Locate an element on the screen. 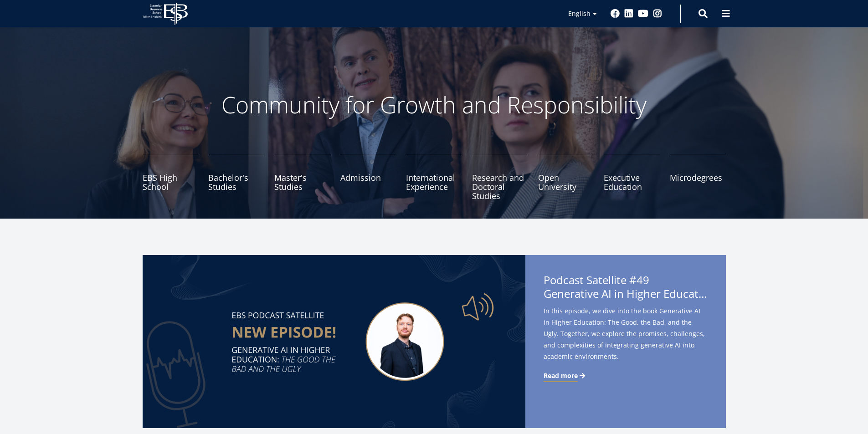  span: Podcast Satellite #49 is located at coordinates (625, 288).